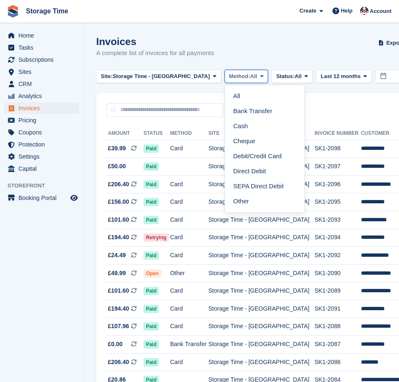 Image resolution: width=399 pixels, height=382 pixels. What do you see at coordinates (239, 76) in the screenshot?
I see `span: Method:` at bounding box center [239, 76].